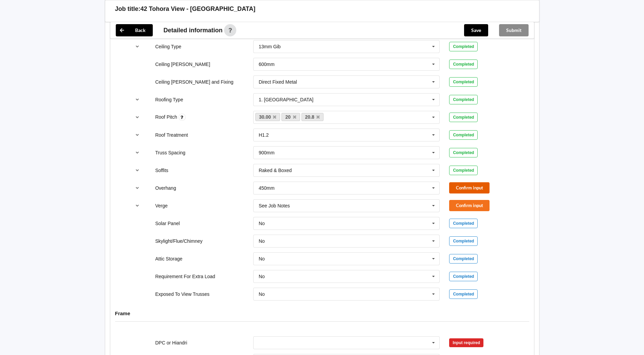 The image size is (644, 355). I want to click on label: Requirement For Extra Load, so click(185, 276).